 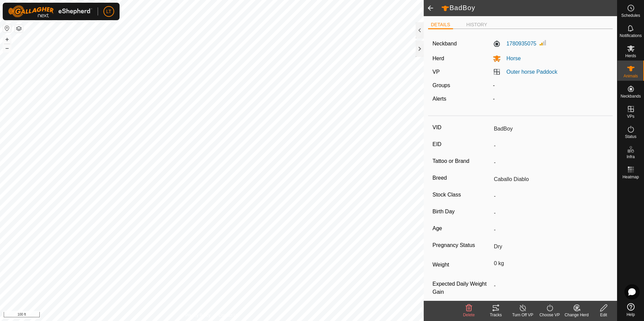 What do you see at coordinates (511, 58) in the screenshot?
I see `span: Horse` at bounding box center [511, 58].